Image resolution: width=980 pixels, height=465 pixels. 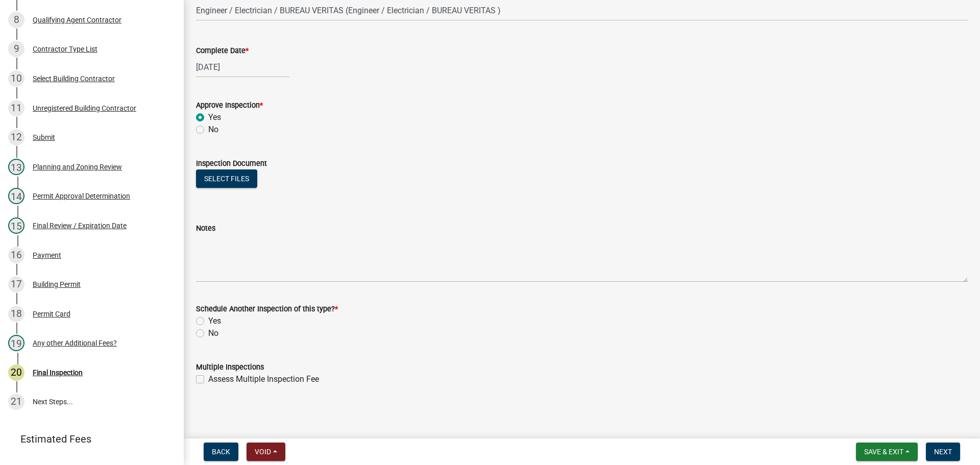 What do you see at coordinates (16, 79) in the screenshot?
I see `div: 10` at bounding box center [16, 79].